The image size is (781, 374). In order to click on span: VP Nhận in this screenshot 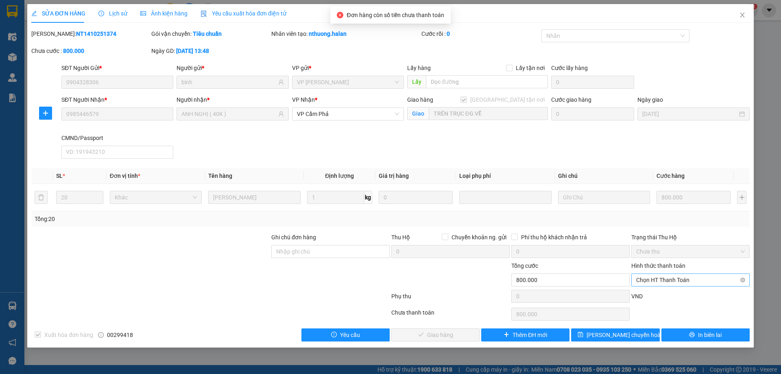, I will do `click(303, 100)`.